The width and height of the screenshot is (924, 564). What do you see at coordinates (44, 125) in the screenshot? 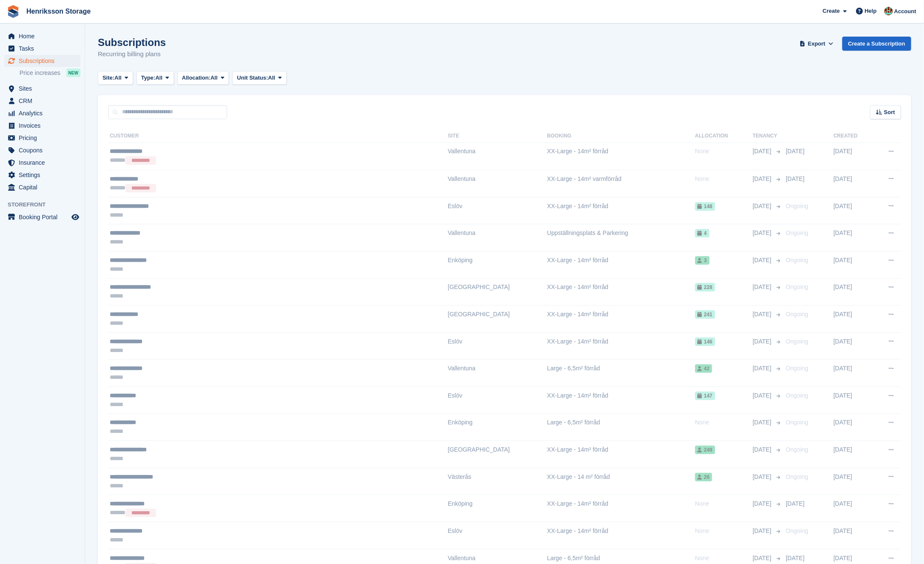
I see `span: Invoices` at bounding box center [44, 125].